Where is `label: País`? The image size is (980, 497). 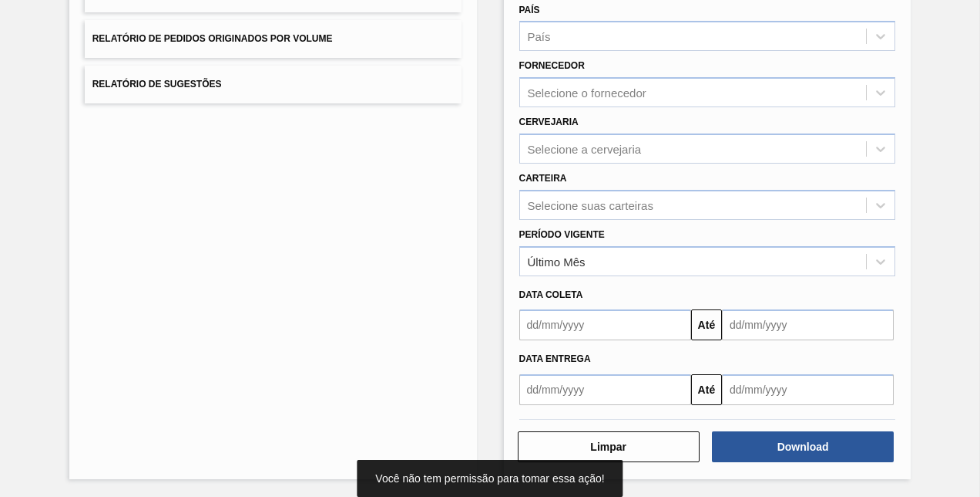
label: País is located at coordinates (530, 10).